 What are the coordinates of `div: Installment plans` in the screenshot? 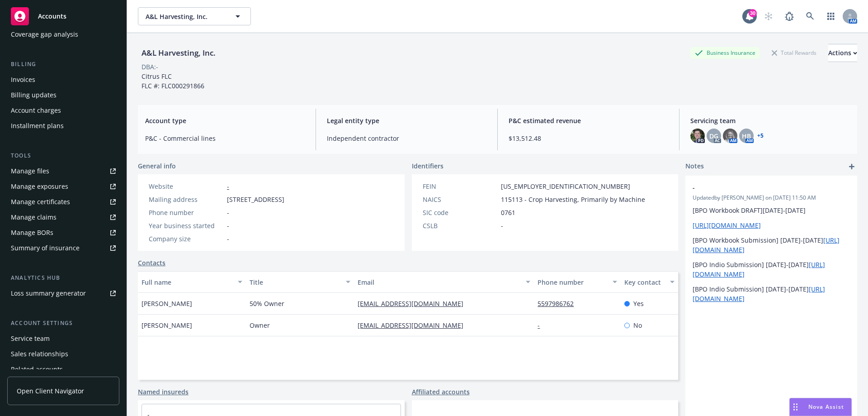 It's located at (37, 126).